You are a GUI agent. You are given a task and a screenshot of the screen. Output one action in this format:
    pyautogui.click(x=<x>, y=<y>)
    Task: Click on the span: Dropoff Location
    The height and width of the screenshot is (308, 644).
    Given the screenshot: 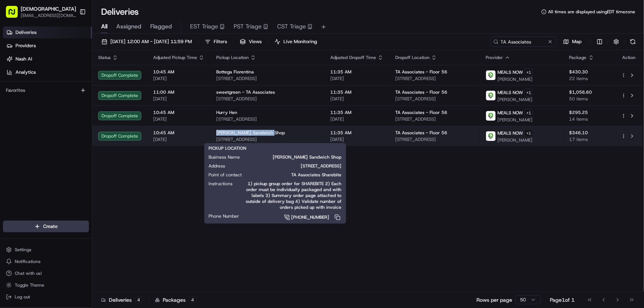 What is the action you would take?
    pyautogui.click(x=413, y=58)
    